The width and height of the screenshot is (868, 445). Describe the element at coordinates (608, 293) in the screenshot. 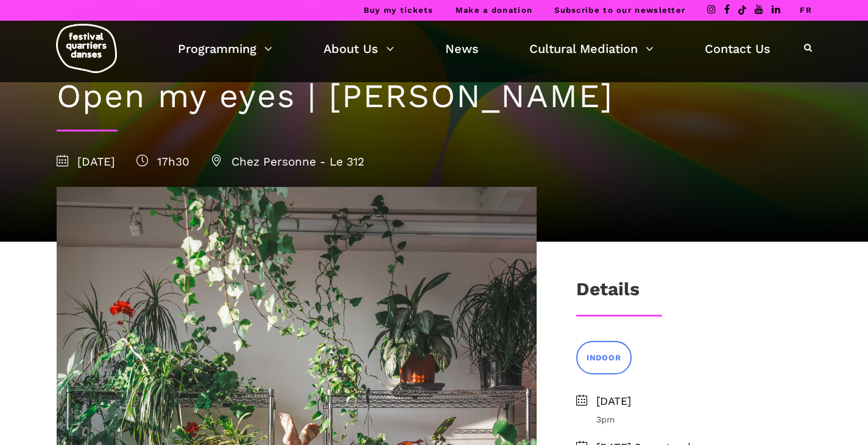

I see `h3: Details` at that location.